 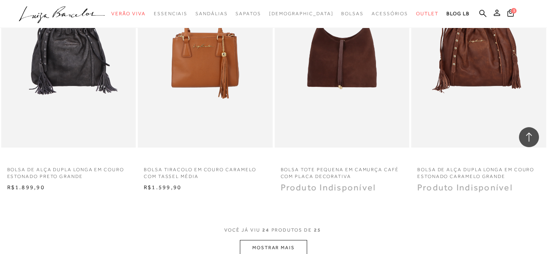 What do you see at coordinates (342, 171) in the screenshot?
I see `p: BOLSA TOTE PEQUENA EM CAMURÇA CAFÉ COM PLACA DECORATIVA` at bounding box center [342, 171].